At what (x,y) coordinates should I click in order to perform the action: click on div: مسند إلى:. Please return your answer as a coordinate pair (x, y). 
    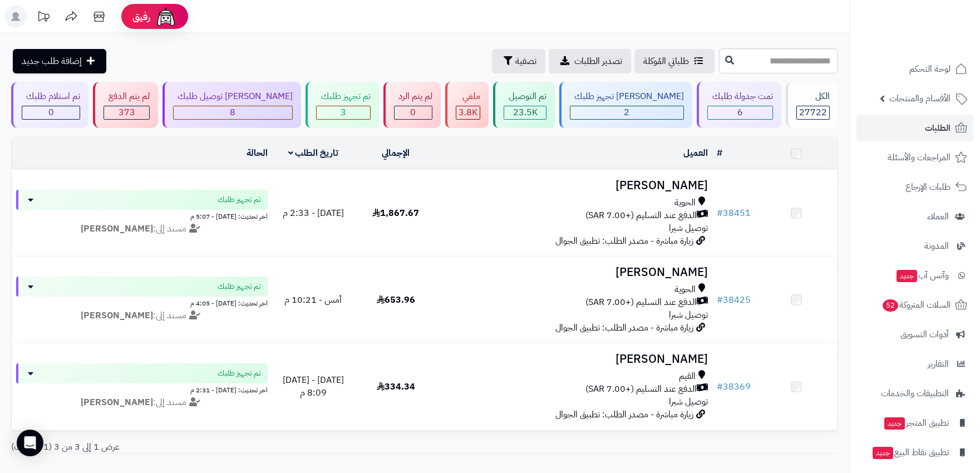
    Looking at the image, I should click on (142, 402).